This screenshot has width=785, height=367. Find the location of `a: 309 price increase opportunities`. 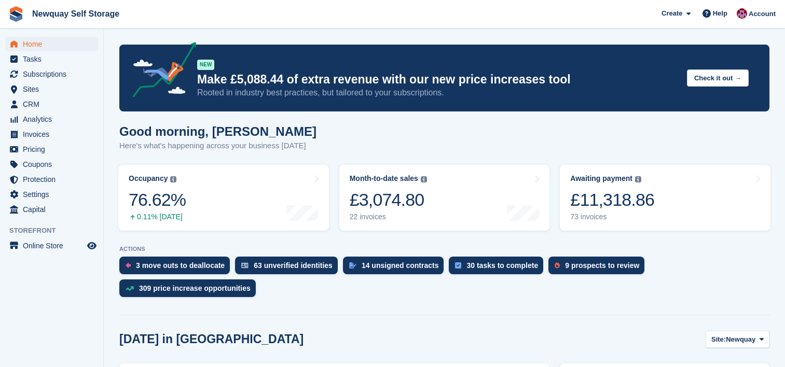

a: 309 price increase opportunities is located at coordinates (190, 291).